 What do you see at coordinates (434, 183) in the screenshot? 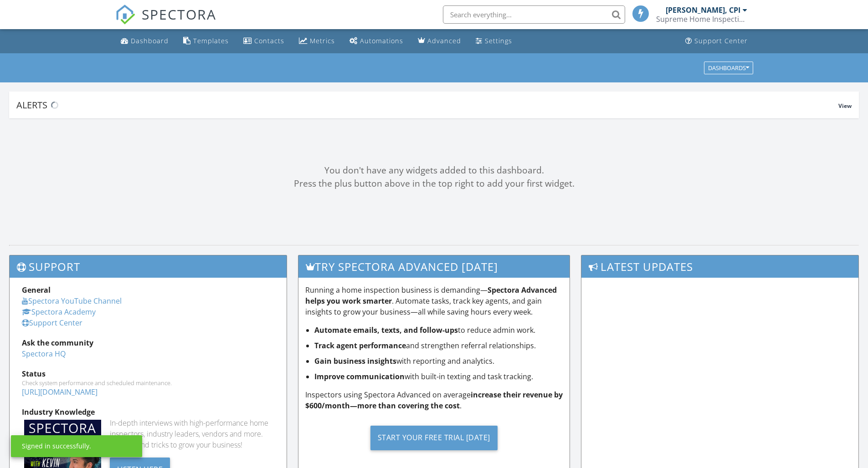
I see `div: Press the plus button above in the top right to add your first widget.` at bounding box center [434, 183].